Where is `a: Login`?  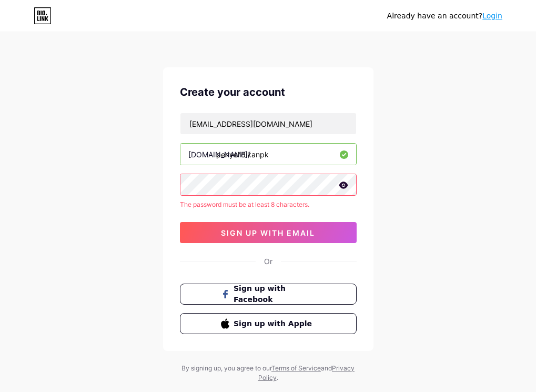 a: Login is located at coordinates (493, 16).